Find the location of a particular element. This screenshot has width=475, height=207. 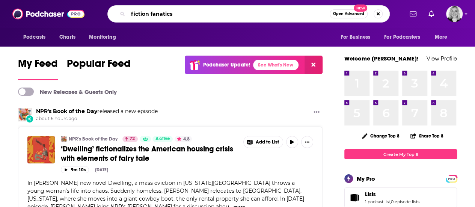

button: 4.8 is located at coordinates (183, 139).